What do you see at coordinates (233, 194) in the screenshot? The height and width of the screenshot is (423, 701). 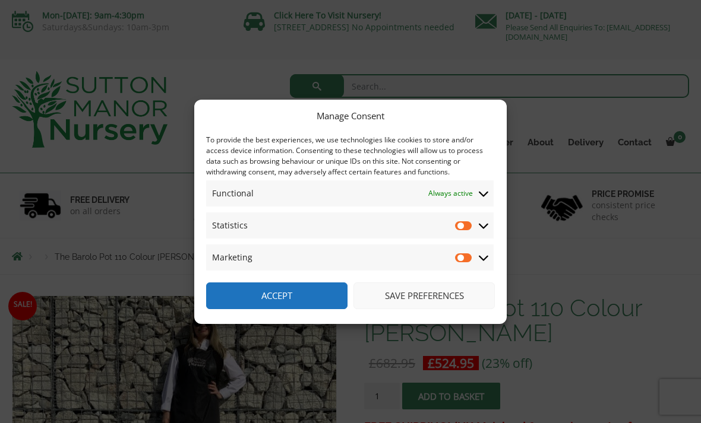 I see `span: Functional` at bounding box center [233, 194].